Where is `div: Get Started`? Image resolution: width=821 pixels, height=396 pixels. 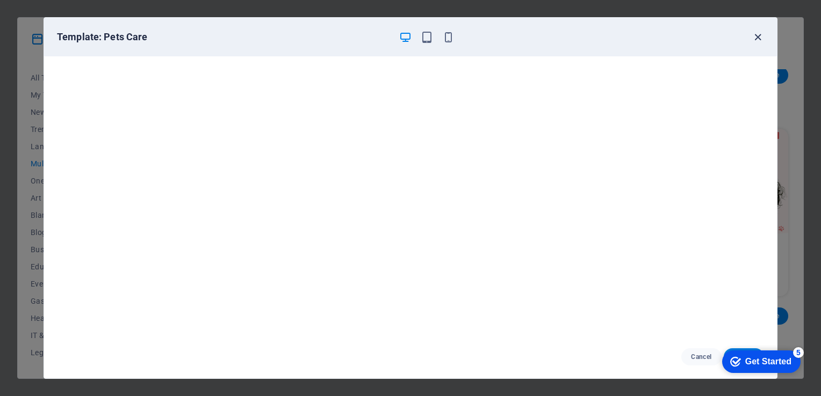 div: Get Started is located at coordinates (55, 17).